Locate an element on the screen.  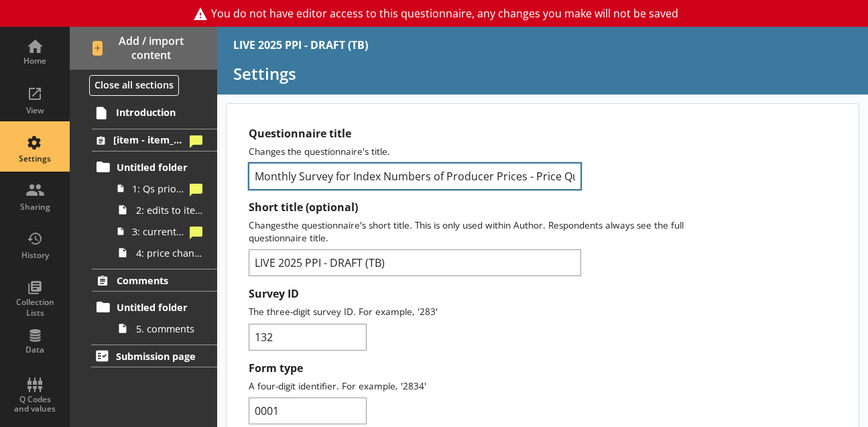
span: [item - item_number] [item - item_specification_1] is located at coordinates (149, 139).